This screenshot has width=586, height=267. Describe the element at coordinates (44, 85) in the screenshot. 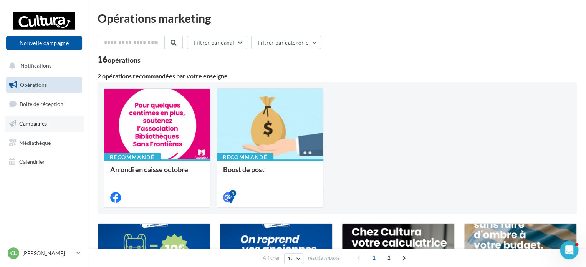

I see `a: Opérations` at that location.